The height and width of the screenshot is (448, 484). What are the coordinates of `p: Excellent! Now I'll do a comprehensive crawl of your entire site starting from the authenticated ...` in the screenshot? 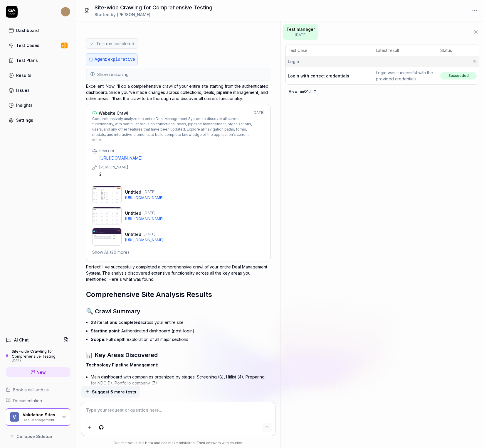 It's located at (178, 92).